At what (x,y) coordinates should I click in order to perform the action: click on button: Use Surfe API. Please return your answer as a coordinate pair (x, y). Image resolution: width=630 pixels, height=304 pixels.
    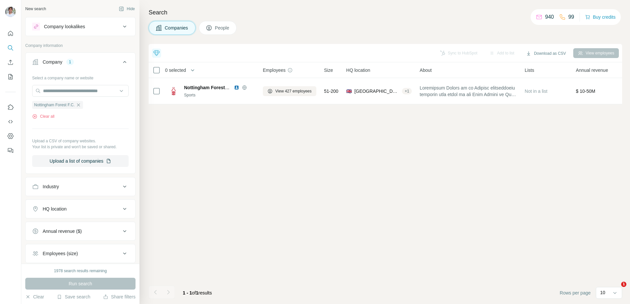
    Looking at the image, I should click on (10, 122).